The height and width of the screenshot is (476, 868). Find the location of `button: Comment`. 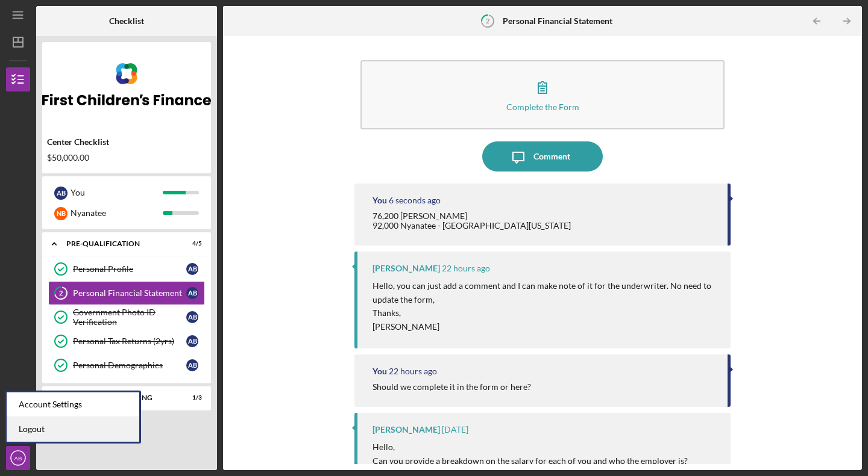

button: Comment is located at coordinates (542, 157).